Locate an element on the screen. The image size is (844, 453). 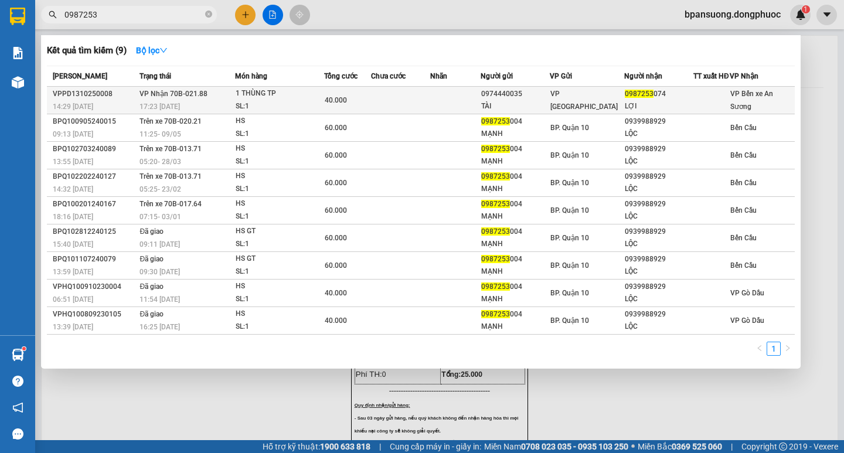
div: BPQ101107240079 is located at coordinates (94, 259).